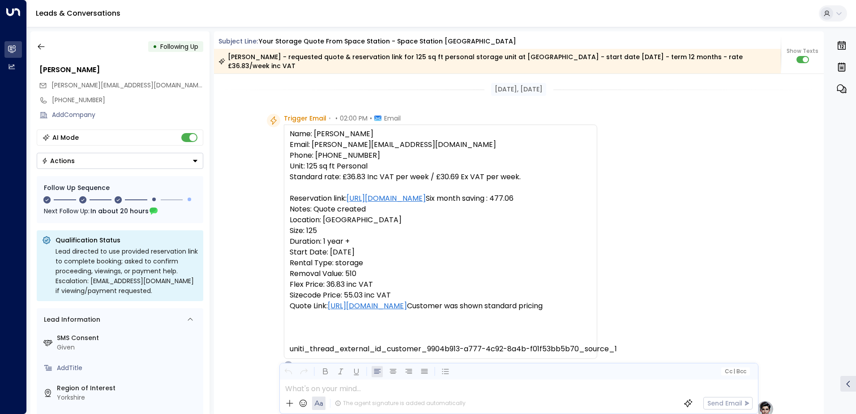  What do you see at coordinates (238, 41) in the screenshot?
I see `span: Subject Line:` at bounding box center [238, 41].